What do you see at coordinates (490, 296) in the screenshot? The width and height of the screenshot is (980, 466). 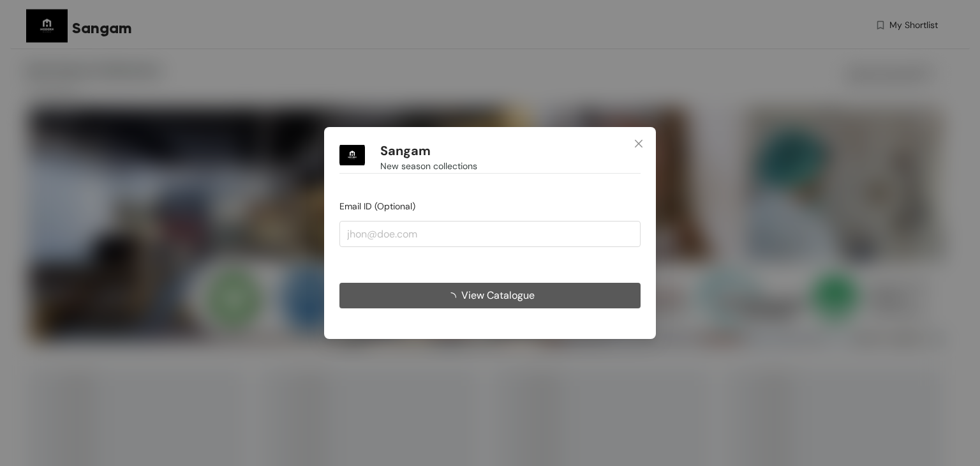 I see `button: View Catalogue` at bounding box center [490, 296].